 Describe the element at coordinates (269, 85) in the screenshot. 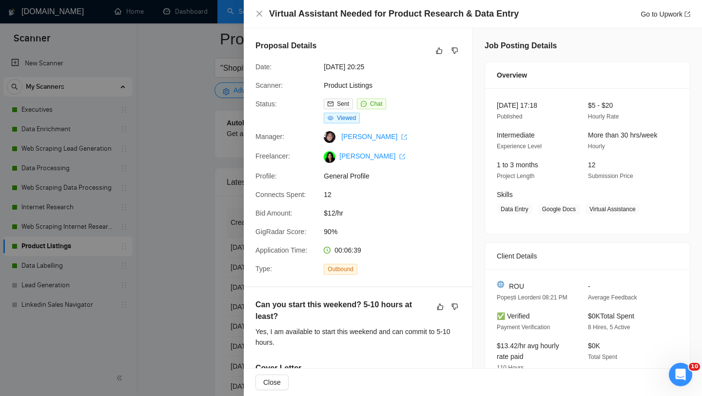

I see `span: Scanner:` at that location.